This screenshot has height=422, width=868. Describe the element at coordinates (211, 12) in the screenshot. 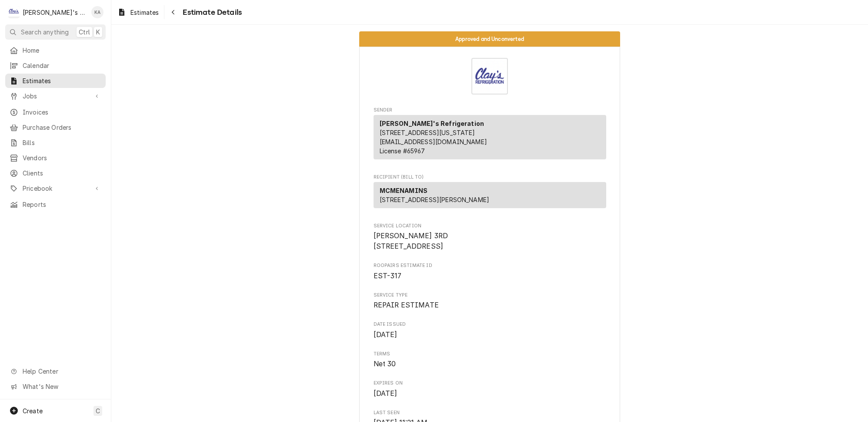

I see `span: Estimate Details` at that location.